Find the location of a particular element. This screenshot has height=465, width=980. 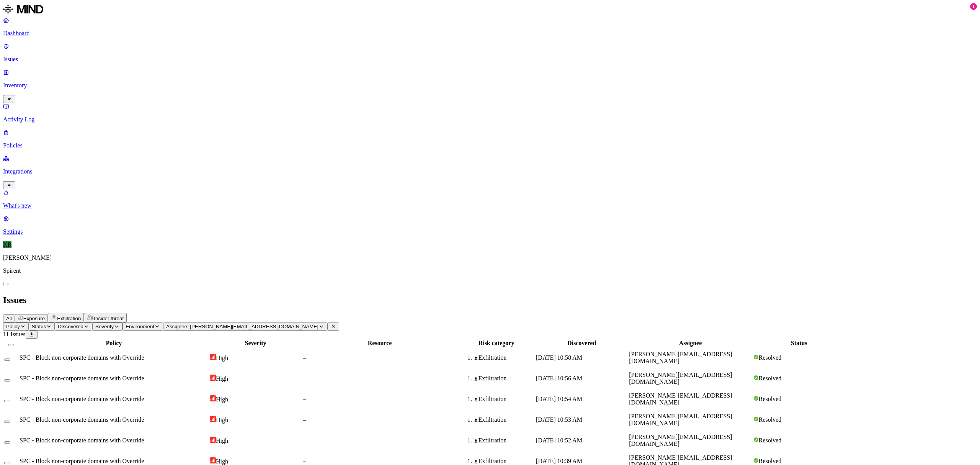

div: Assignee is located at coordinates (690, 343).